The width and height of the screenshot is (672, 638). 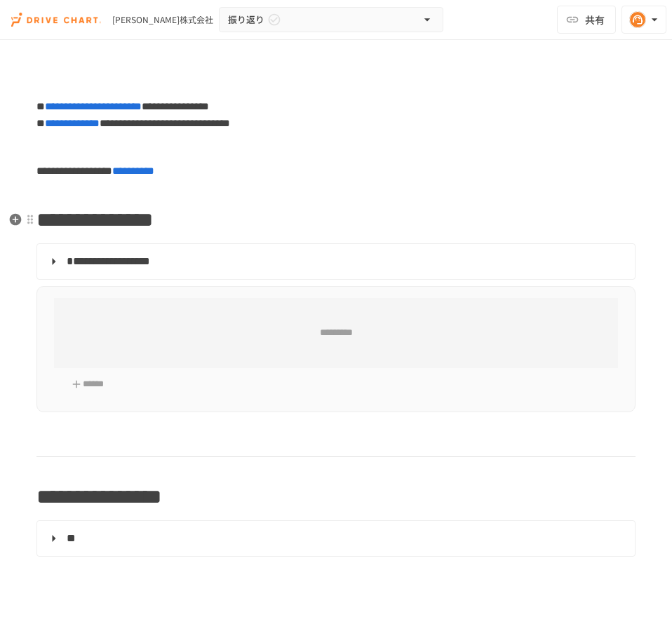 I want to click on button: 振り返り, so click(x=331, y=19).